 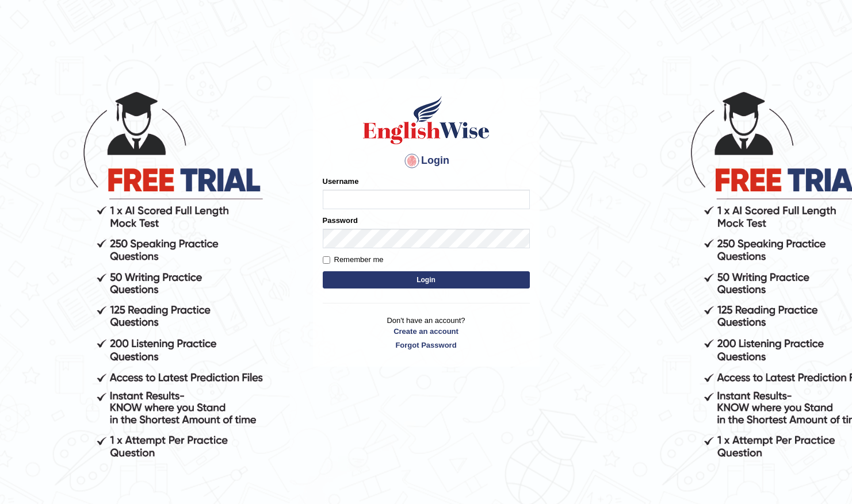 I want to click on a: Forgot Password, so click(x=426, y=345).